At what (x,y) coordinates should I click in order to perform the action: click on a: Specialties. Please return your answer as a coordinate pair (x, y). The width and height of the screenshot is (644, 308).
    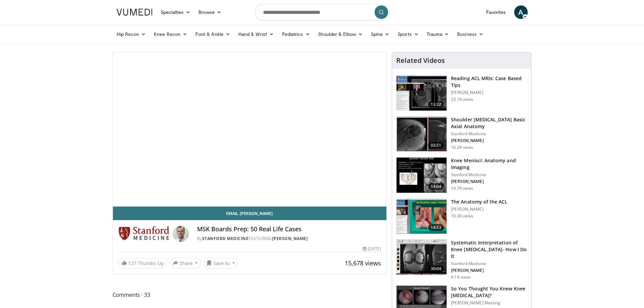
    Looking at the image, I should click on (176, 12).